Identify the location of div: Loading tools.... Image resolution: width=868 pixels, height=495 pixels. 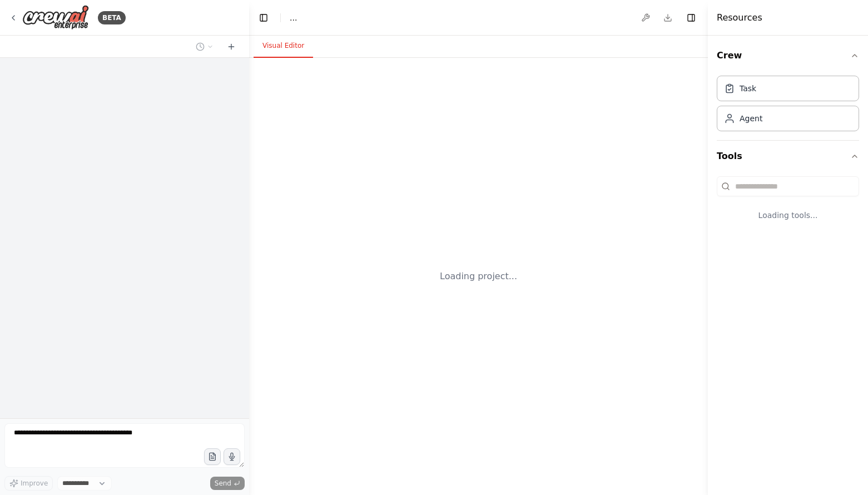
(788, 215).